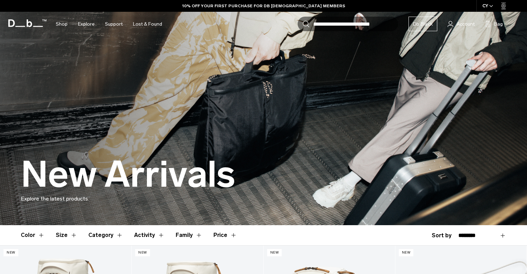 The image size is (527, 274). Describe the element at coordinates (264, 199) in the screenshot. I see `p: Explore the latest products.` at that location.